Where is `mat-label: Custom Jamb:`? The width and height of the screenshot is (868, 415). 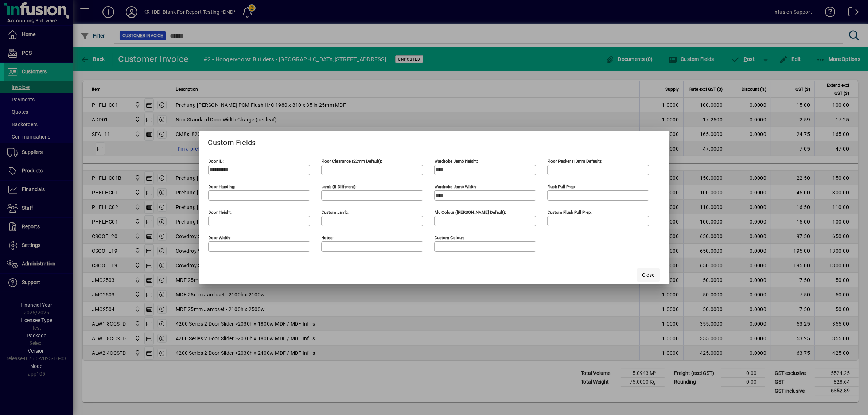
mat-label: Custom Jamb: is located at coordinates (335, 212).